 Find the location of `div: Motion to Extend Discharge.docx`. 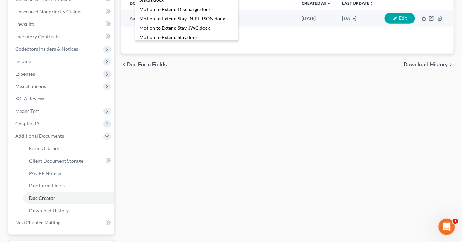

div: Motion to Extend Discharge.docx is located at coordinates (187, 9).